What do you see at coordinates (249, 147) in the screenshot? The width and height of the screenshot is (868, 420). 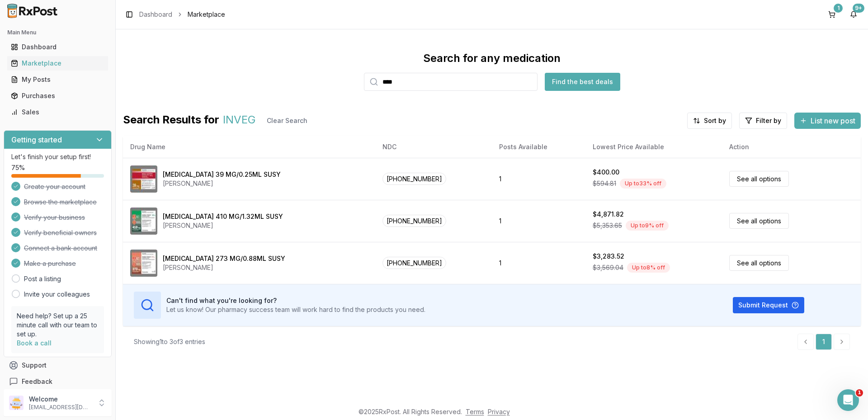 I see `th: Drug Name` at bounding box center [249, 147].